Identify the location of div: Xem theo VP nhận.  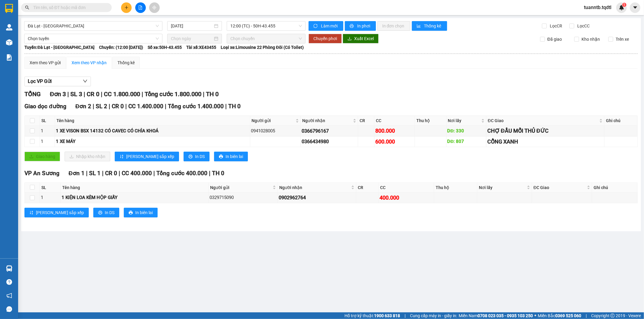
(89, 63).